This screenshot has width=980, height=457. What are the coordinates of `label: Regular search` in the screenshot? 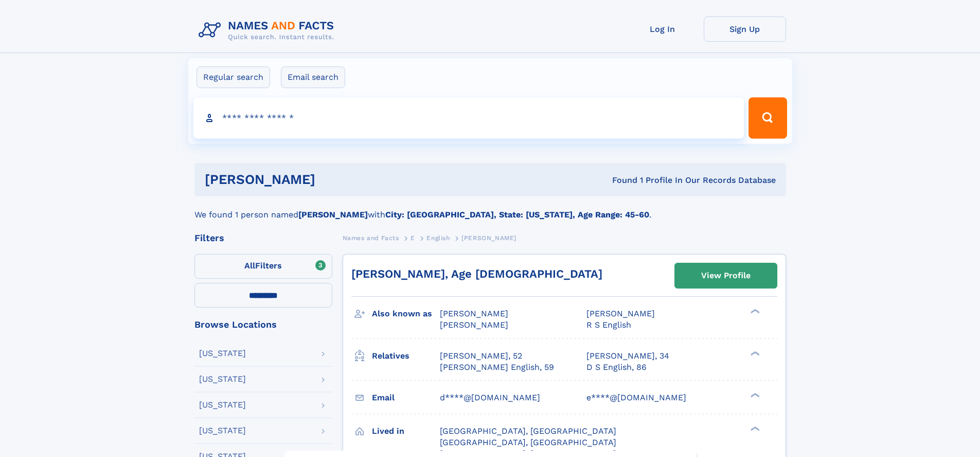 It's located at (233, 77).